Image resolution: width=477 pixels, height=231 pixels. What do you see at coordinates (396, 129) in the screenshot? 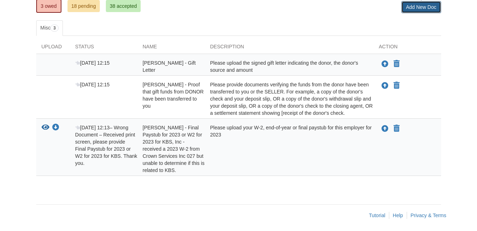
I see `button: Declare Rodney Whitaker - Final Paystub for 2023 or W2 for 2023 for KBS, Inc - received a 2023 W-...` at bounding box center [396, 129].